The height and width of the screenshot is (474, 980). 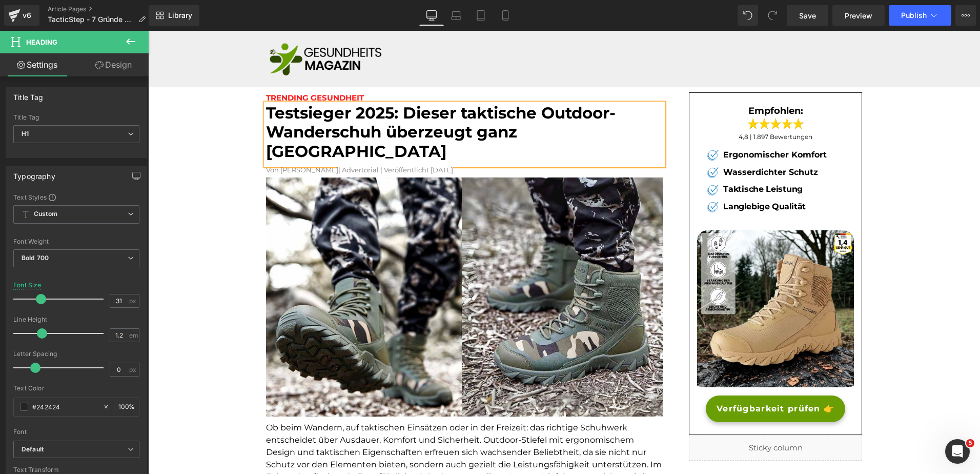 I want to click on b: Langlebige Qualität, so click(x=616, y=176).